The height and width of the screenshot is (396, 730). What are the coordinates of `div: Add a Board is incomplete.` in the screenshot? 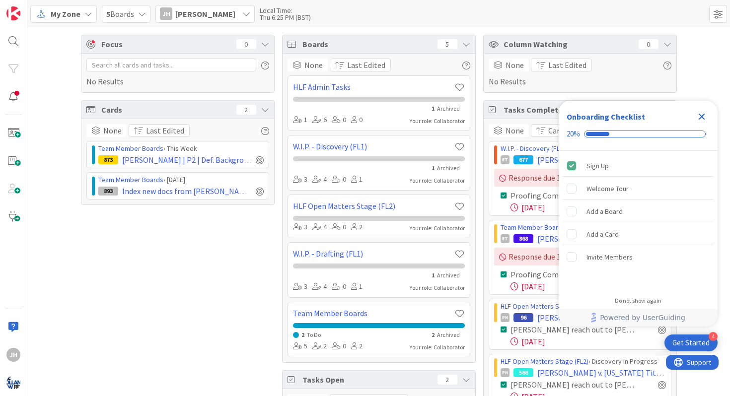 It's located at (638, 212).